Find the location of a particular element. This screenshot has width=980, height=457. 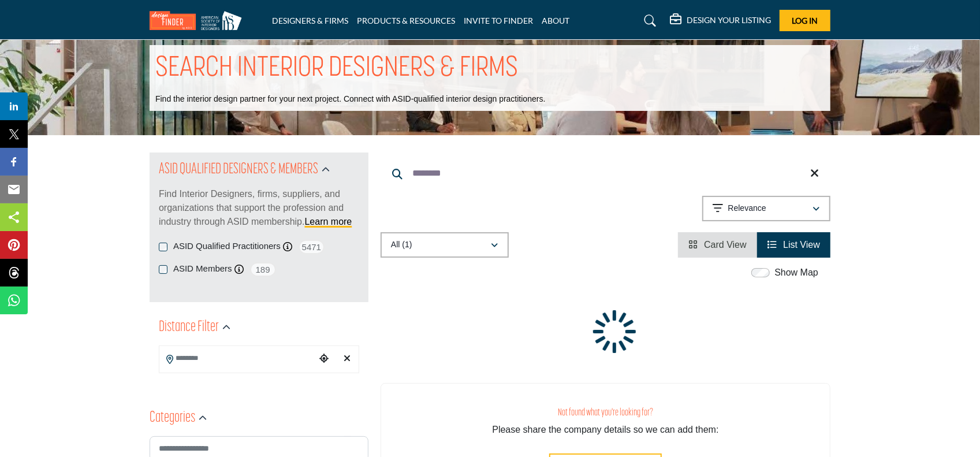

h2: Distance Filter is located at coordinates (189, 327).